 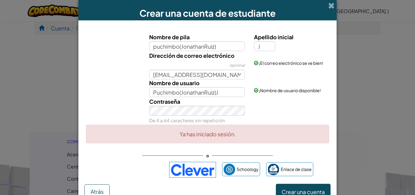 I want to click on font: Contraseña, so click(x=165, y=101).